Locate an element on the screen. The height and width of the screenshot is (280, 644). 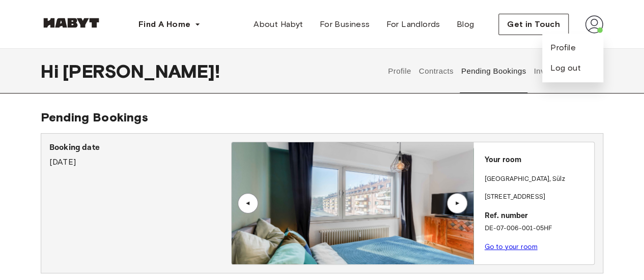
a: Profile is located at coordinates (563, 48).